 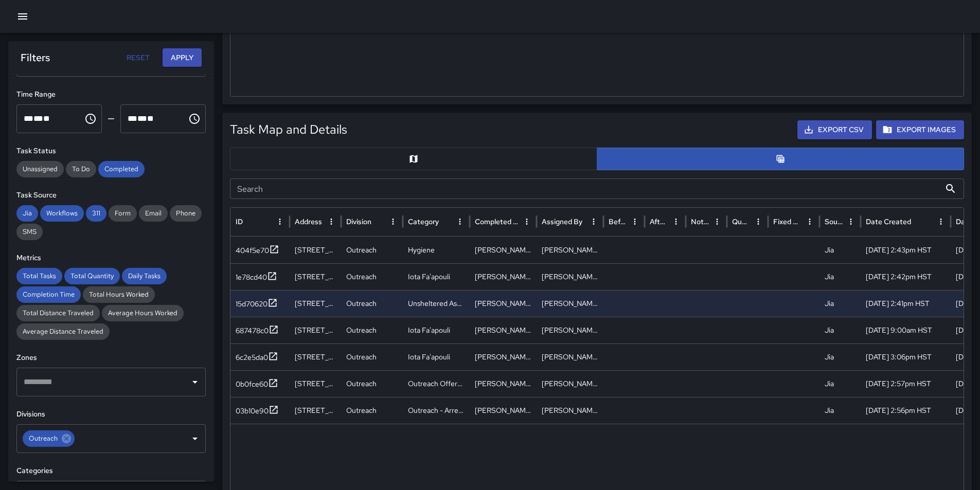 What do you see at coordinates (40, 169) in the screenshot?
I see `span: Unassigned` at bounding box center [40, 169].